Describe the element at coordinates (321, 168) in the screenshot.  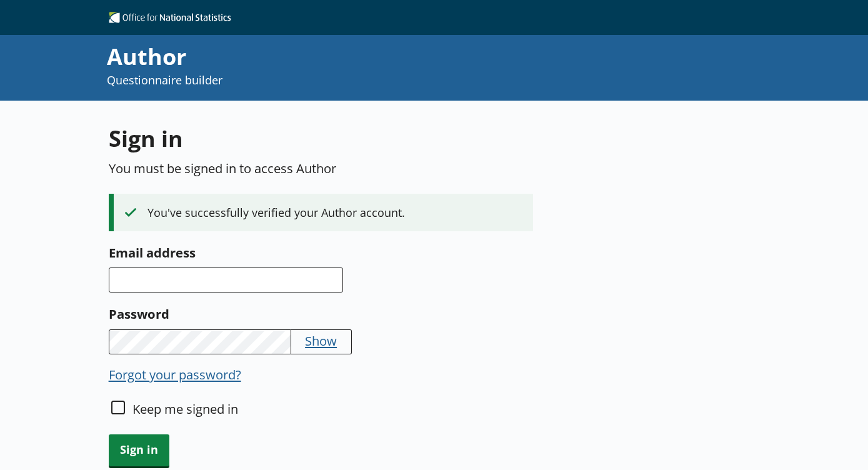
I see `p: You must be signed in to access Author` at that location.